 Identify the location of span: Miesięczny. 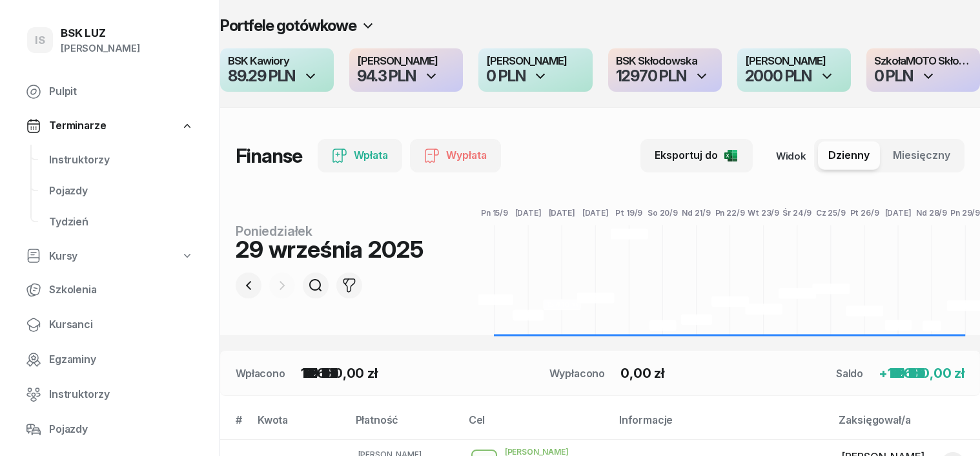
(921, 156).